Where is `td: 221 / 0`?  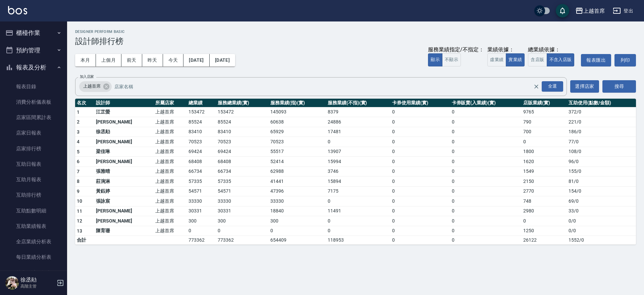
td: 221 / 0 is located at coordinates (601, 122).